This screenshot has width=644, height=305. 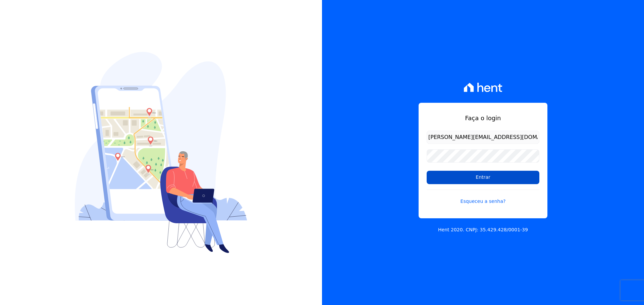 What do you see at coordinates (482, 197) in the screenshot?
I see `a: Esqueceu a senha?` at bounding box center [482, 197].